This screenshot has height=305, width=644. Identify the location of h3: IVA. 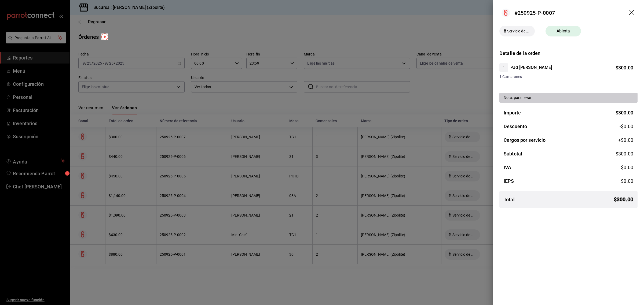
(507, 167).